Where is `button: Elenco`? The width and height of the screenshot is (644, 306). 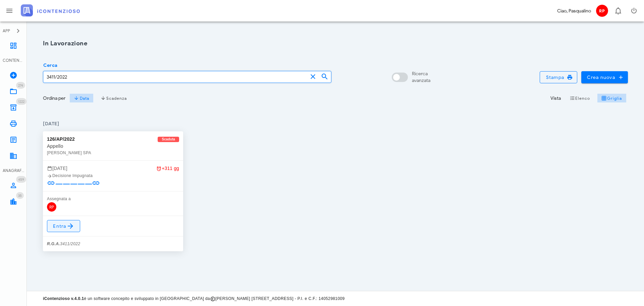
button: Elenco is located at coordinates (580, 98).